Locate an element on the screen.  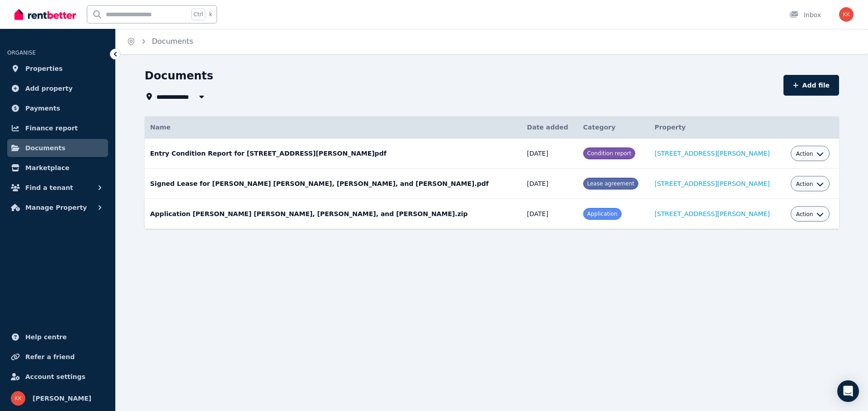
span: Condition report is located at coordinates (609, 153).